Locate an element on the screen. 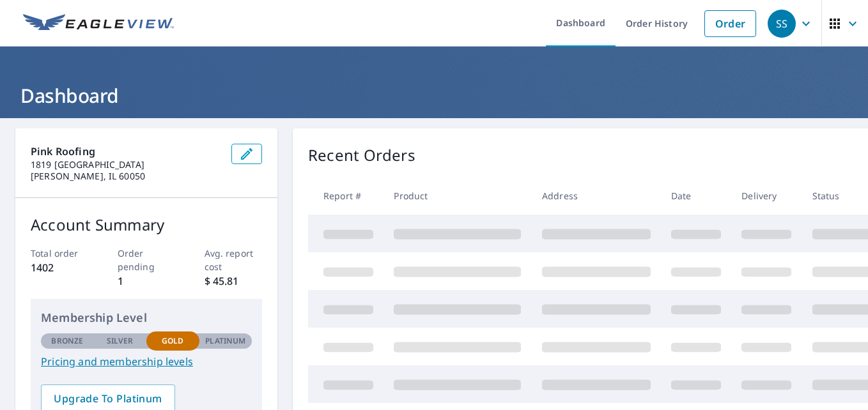 This screenshot has width=868, height=410. p: 1402 is located at coordinates (60, 268).